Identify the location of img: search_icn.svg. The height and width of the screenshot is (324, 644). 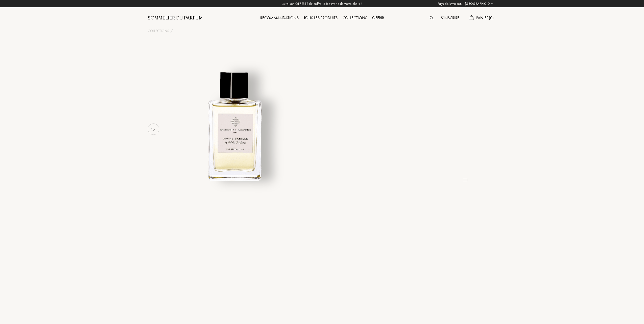
(431, 18).